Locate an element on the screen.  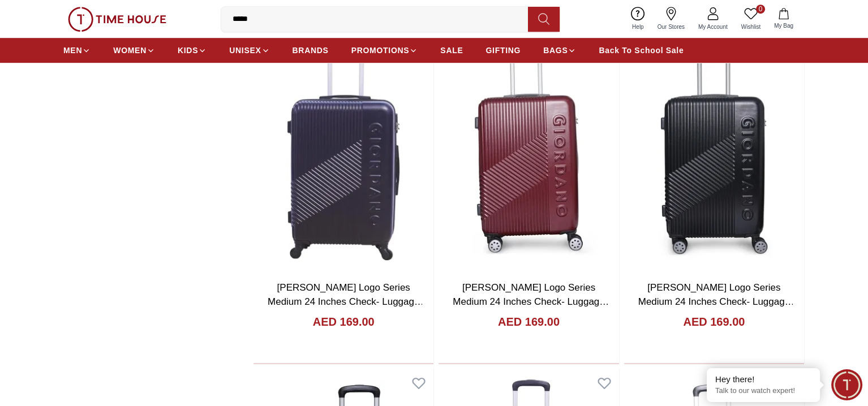
span: PROMOTIONS is located at coordinates (380, 50).